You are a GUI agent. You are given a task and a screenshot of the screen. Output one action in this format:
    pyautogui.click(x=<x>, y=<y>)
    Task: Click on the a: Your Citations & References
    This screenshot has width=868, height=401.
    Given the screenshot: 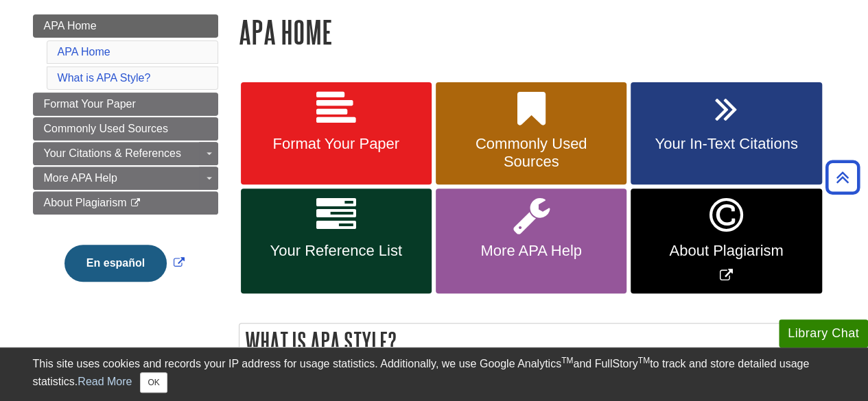 What is the action you would take?
    pyautogui.click(x=125, y=153)
    